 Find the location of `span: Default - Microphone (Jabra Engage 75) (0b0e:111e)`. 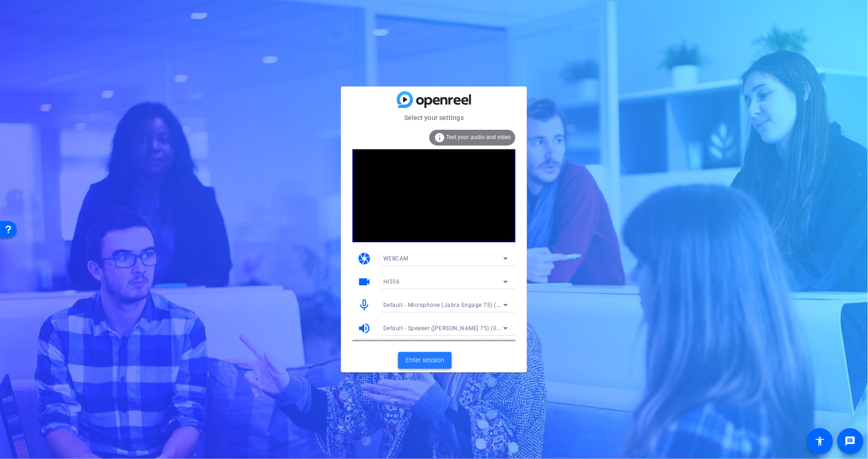

span: Default - Microphone (Jabra Engage 75) (0b0e:111e) is located at coordinates (455, 305).